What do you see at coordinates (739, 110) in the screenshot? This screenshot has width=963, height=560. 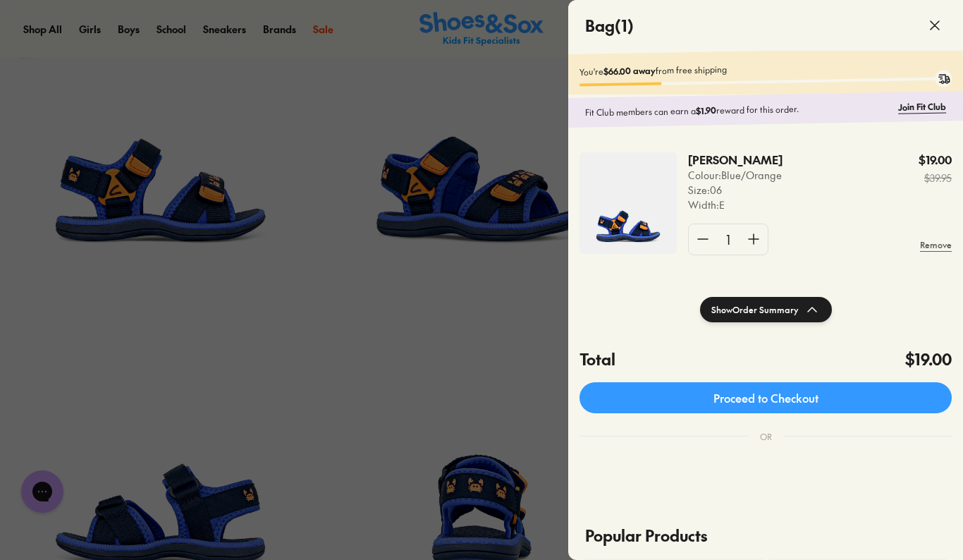 I see `p: Fit Club members can earn a reward for this order.` at bounding box center [739, 110].